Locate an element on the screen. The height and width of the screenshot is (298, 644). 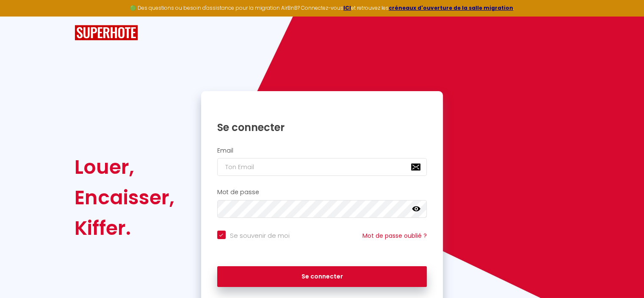
a: Mot de passe oublié ? is located at coordinates (394, 235).